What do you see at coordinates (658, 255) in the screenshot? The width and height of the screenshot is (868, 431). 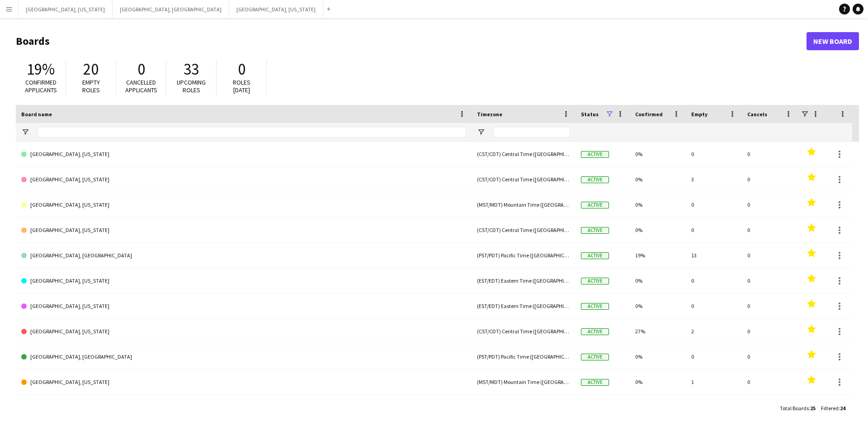 I see `div: 19%` at bounding box center [658, 255].